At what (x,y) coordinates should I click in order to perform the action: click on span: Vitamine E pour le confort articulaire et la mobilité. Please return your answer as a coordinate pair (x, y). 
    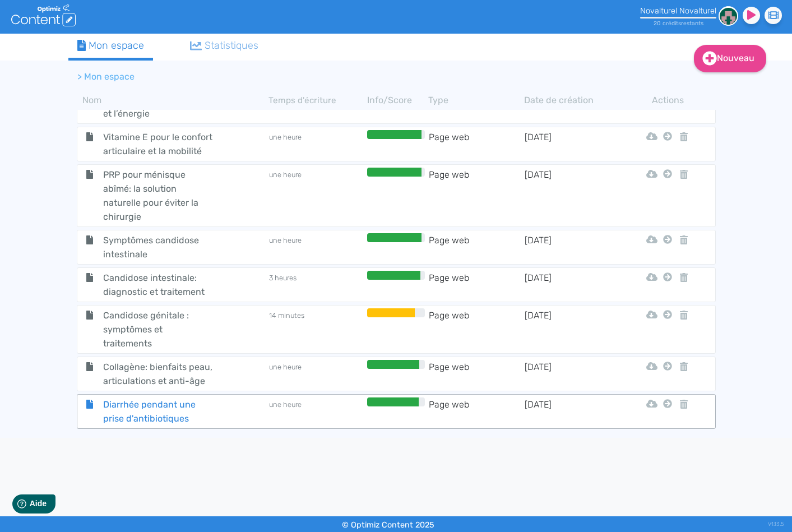
    Looking at the image, I should click on (157, 144).